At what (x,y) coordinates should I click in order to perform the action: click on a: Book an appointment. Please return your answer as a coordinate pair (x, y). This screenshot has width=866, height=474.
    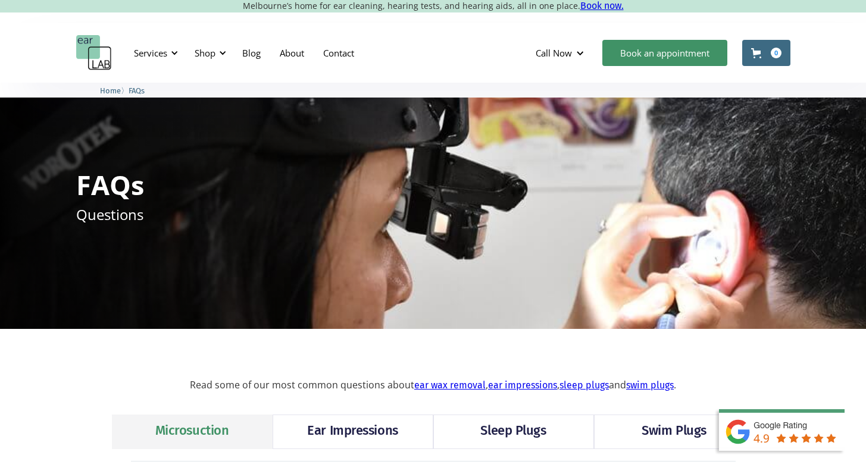
    Looking at the image, I should click on (665, 53).